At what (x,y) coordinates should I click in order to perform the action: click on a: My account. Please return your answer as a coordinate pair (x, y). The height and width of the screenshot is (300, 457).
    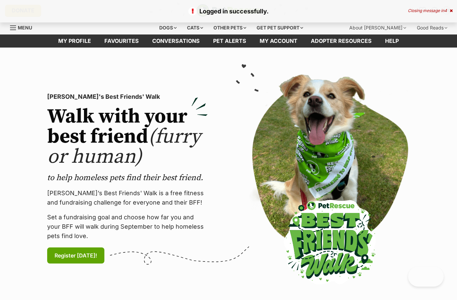
    Looking at the image, I should click on (278, 41).